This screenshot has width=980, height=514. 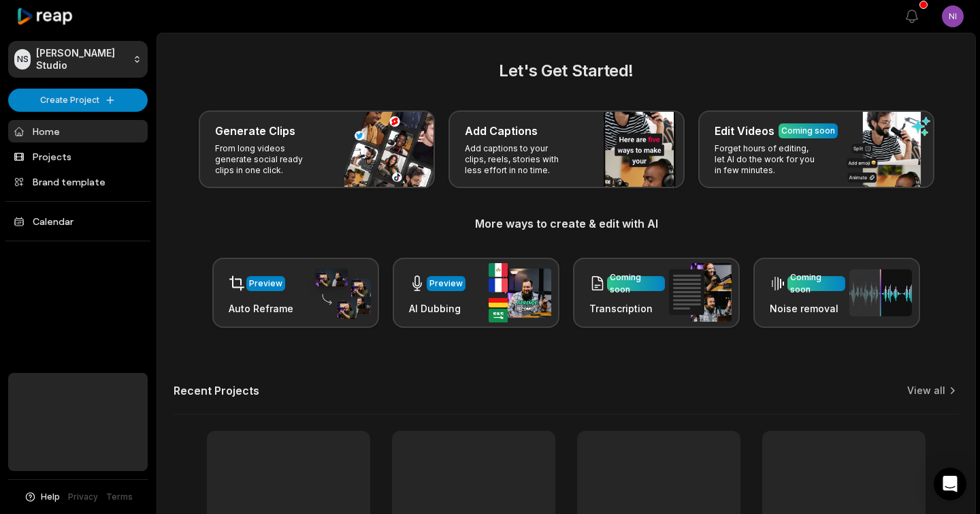 I want to click on h3: Add Captions, so click(x=501, y=131).